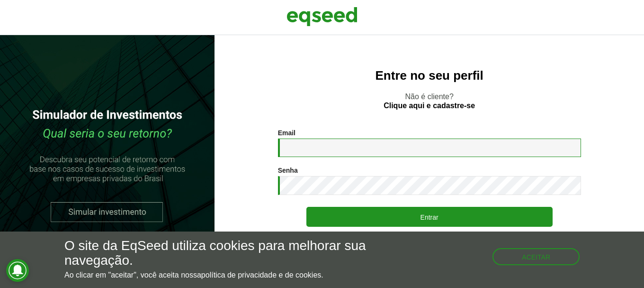 The width and height of the screenshot is (644, 288). I want to click on button: Aceitar, so click(536, 256).